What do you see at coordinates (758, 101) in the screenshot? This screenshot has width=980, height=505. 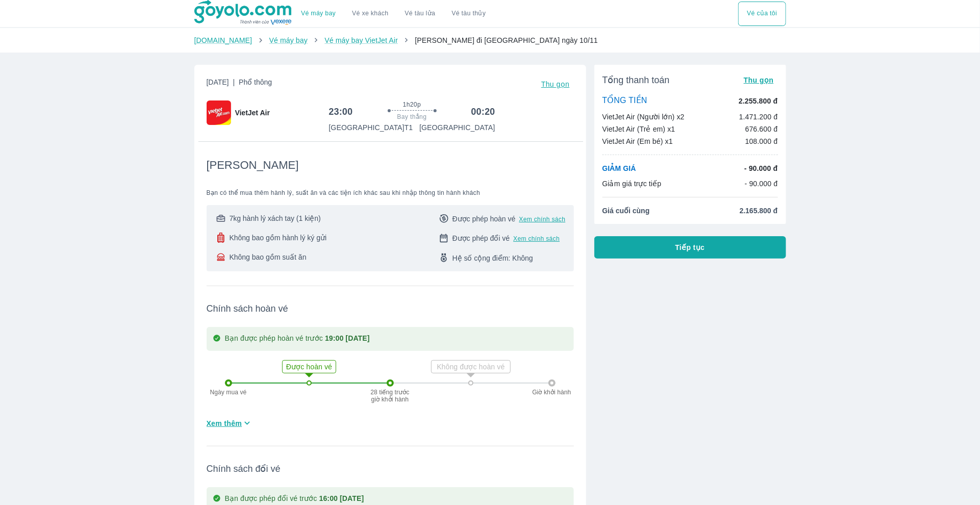 I see `p: 2.255.800 đ` at bounding box center [758, 101].